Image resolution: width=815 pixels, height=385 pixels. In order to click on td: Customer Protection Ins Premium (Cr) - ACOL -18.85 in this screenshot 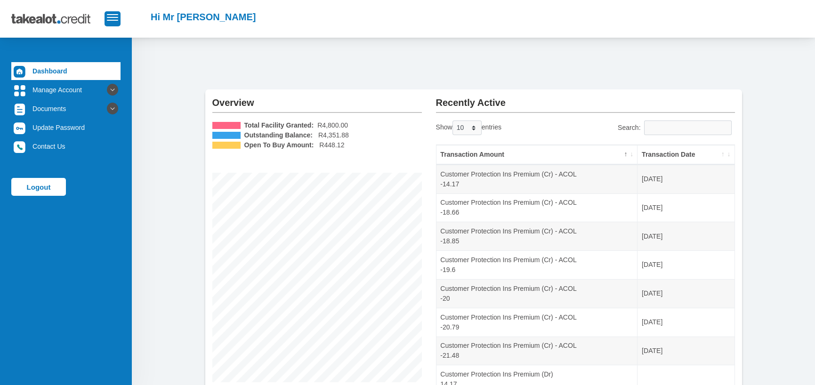, I will do `click(537, 236)`.